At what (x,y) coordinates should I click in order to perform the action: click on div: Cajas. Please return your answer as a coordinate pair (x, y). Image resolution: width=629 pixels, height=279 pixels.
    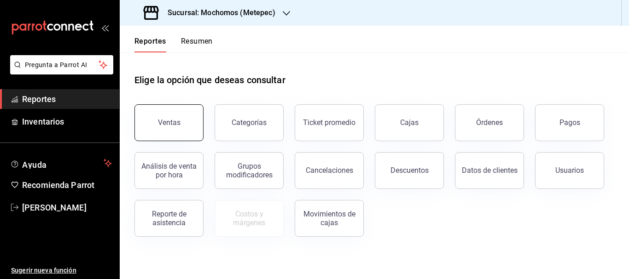
    Looking at the image, I should click on (409, 122).